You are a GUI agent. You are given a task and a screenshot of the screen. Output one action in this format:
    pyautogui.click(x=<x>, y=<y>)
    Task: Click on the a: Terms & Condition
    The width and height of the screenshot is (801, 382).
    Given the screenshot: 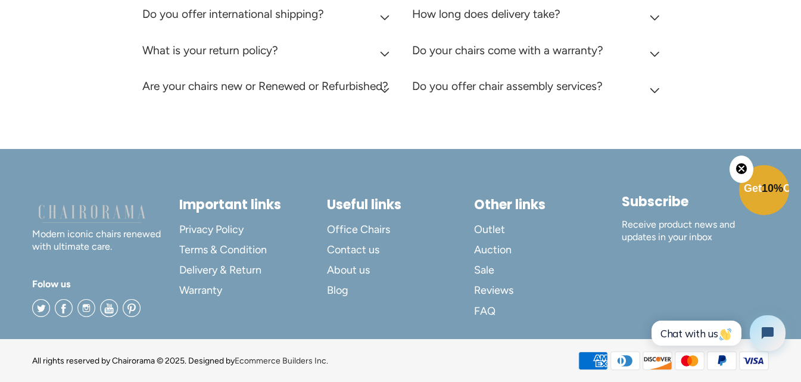 What is the action you would take?
    pyautogui.click(x=253, y=250)
    